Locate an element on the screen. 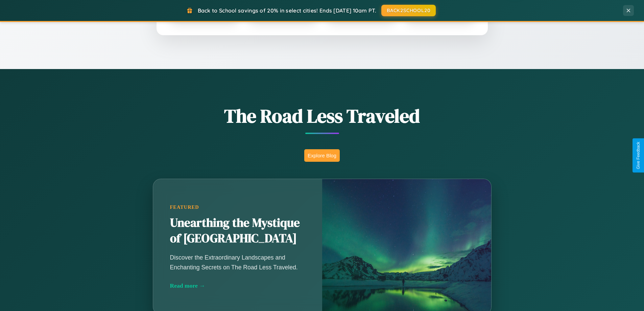 The image size is (644, 311). button: Explore Blog is located at coordinates (322, 155).